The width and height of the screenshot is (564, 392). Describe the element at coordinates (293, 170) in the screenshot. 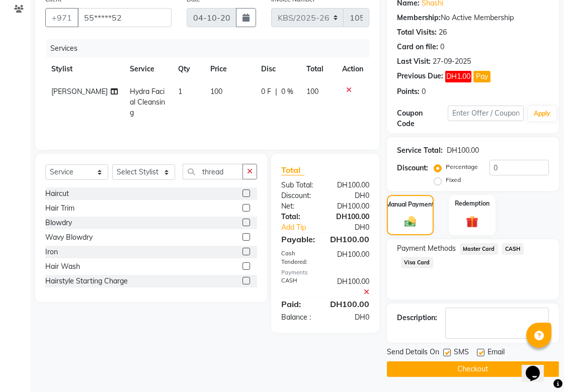

I see `span: Total` at that location.